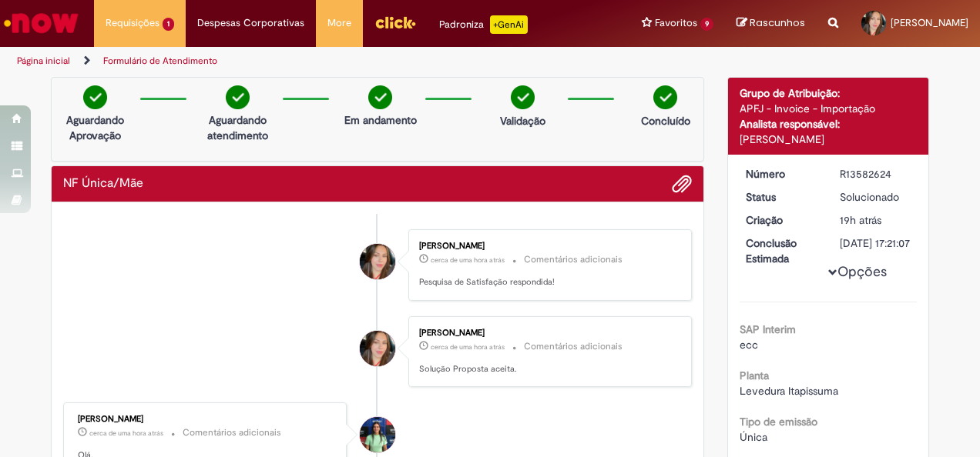 The height and width of the screenshot is (457, 980). What do you see at coordinates (468, 347) in the screenshot?
I see `time: 01/10/2025 10:03:30` at bounding box center [468, 347].